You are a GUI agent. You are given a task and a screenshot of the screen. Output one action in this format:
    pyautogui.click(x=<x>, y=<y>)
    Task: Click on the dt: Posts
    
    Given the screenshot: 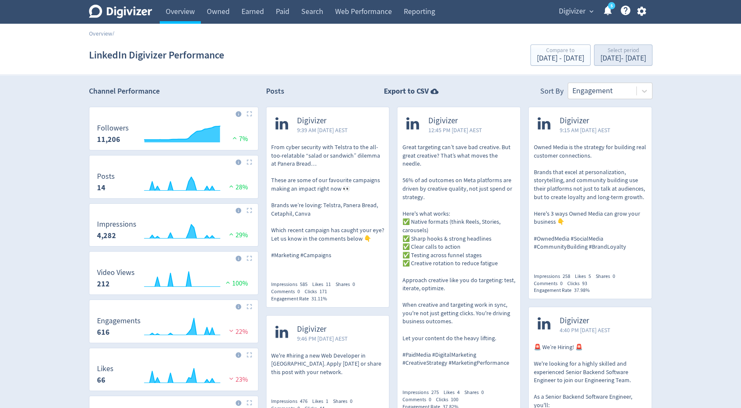 What is the action you would take?
    pyautogui.click(x=106, y=176)
    